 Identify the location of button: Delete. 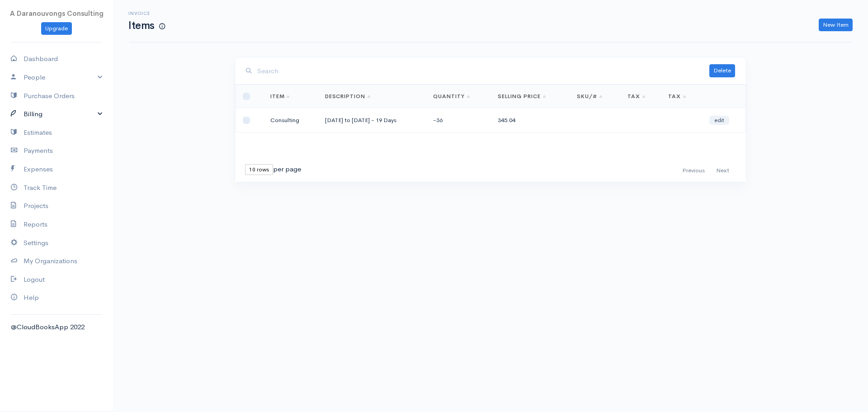
(723, 71).